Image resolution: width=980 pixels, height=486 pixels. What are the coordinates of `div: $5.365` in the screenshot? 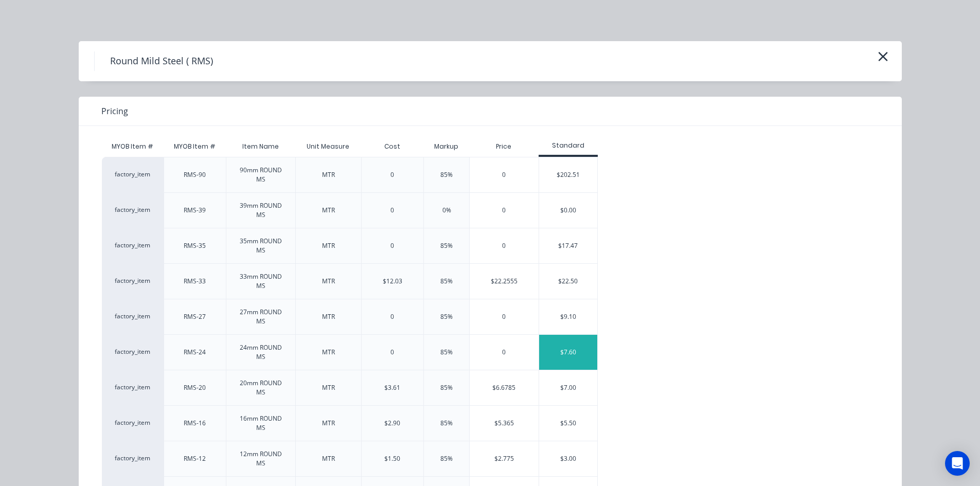 It's located at (504, 423).